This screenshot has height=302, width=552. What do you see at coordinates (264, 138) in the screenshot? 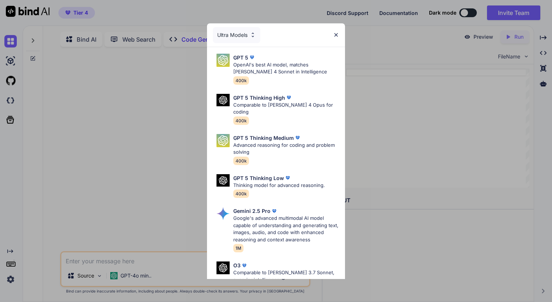
I see `p: GPT 5 Thinking Medium` at bounding box center [264, 138].